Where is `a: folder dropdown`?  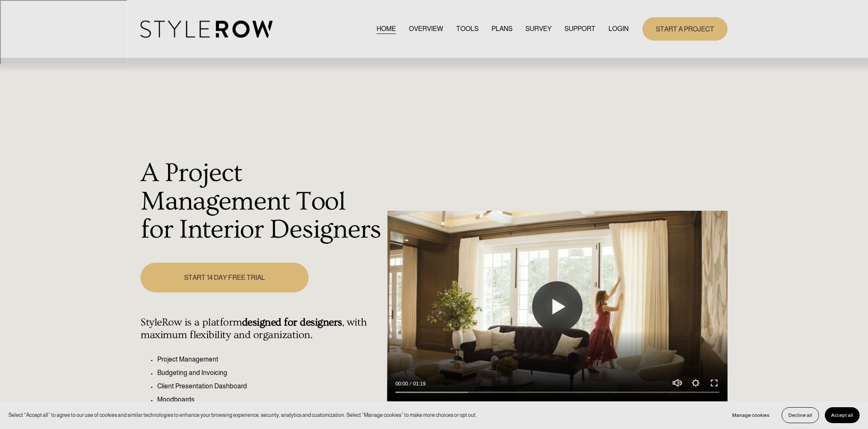
a: folder dropdown is located at coordinates (580, 29).